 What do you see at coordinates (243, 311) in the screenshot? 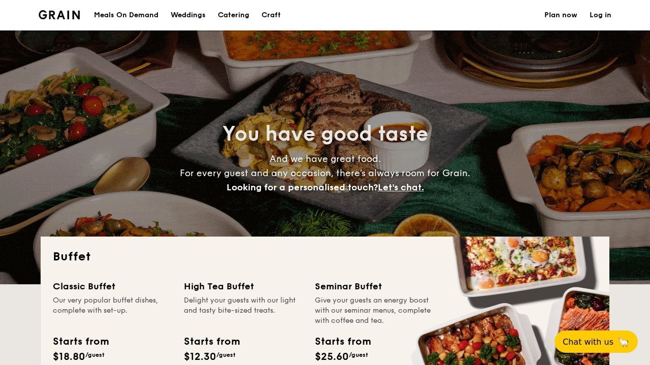
I see `div: Delight your guests with our light and tasty bite-sized treats.` at bounding box center [243, 311].